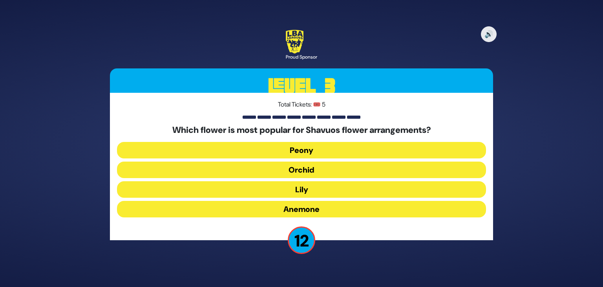 The height and width of the screenshot is (287, 603). What do you see at coordinates (301, 130) in the screenshot?
I see `h5: Which flower is most popular for Shavuos flower arrangements?` at bounding box center [301, 130].